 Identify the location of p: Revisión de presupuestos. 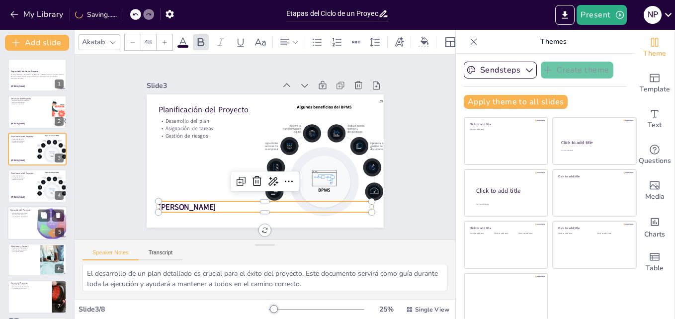
(24, 250).